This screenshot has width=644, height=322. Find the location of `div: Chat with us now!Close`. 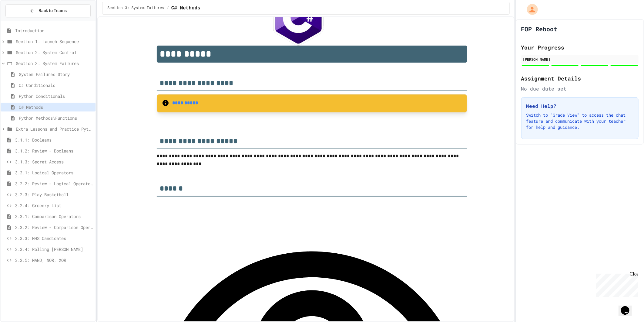

div: Chat with us now!Close is located at coordinates (22, 20).